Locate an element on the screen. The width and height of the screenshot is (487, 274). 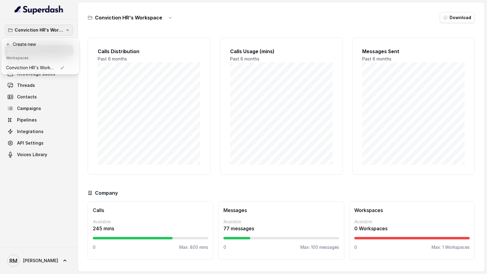
header: Workspaces is located at coordinates (40, 57).